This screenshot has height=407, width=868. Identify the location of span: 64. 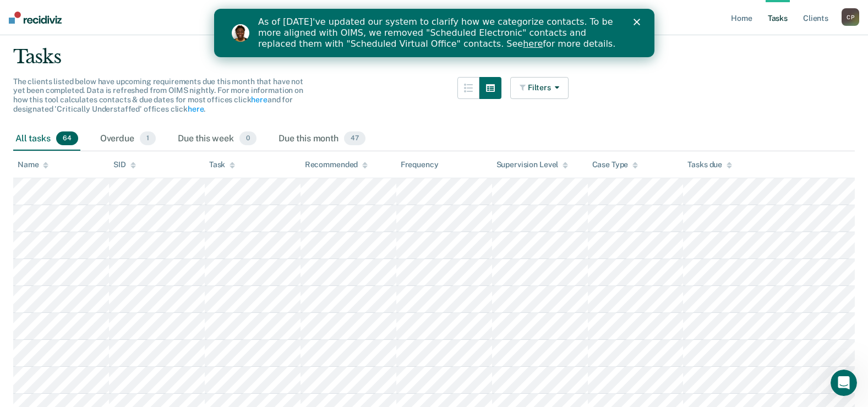
(67, 138).